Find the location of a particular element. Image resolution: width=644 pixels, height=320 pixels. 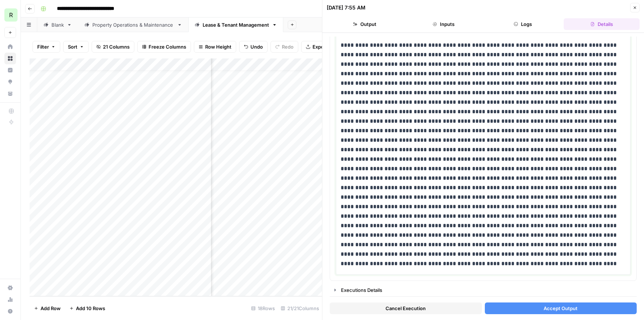

button: Export CSV is located at coordinates (322, 47).